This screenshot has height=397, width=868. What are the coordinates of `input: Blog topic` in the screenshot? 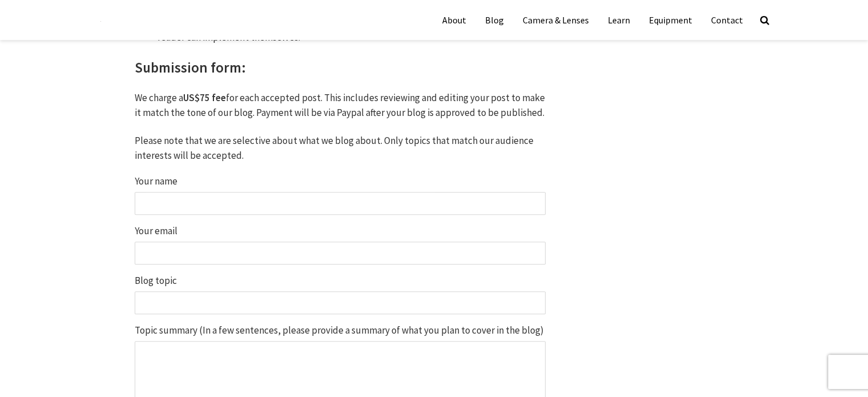 It's located at (340, 302).